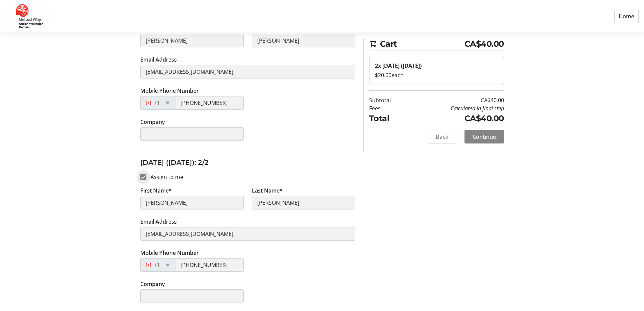 This screenshot has height=311, width=644. What do you see at coordinates (388, 118) in the screenshot?
I see `td: Total` at bounding box center [388, 118].